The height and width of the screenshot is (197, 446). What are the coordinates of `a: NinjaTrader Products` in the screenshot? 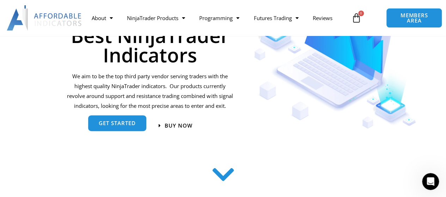 It's located at (156, 18).